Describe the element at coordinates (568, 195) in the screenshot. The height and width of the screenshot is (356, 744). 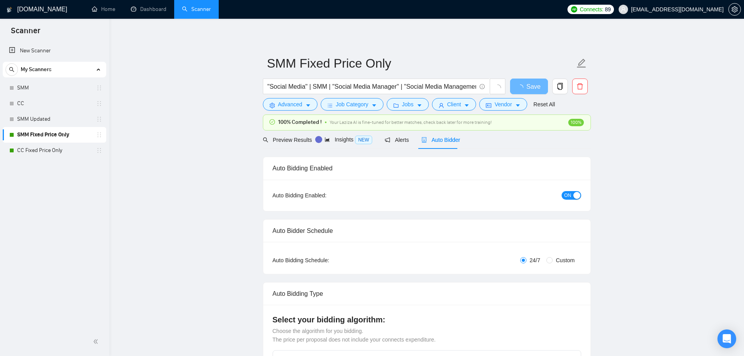
I see `span: ON` at that location.